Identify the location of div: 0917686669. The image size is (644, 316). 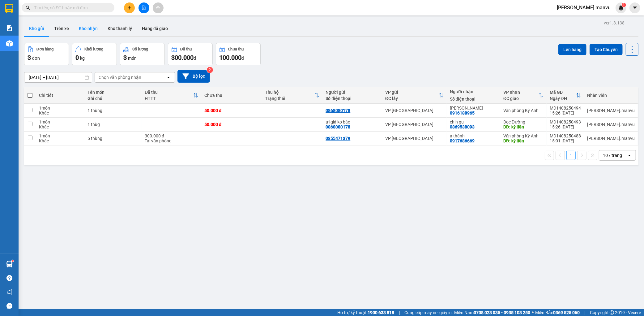
(462, 141).